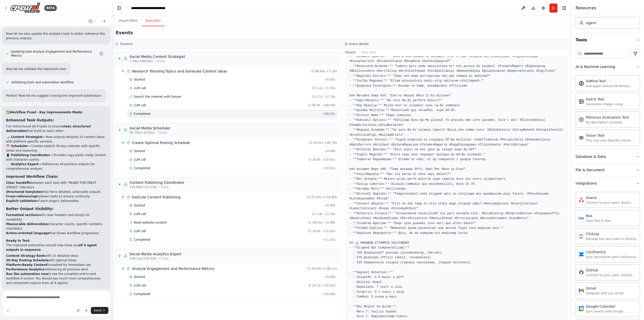  What do you see at coordinates (56, 148) in the screenshot?
I see `li: → Creates explicit 30-day calendar with specific times and reasoning` at bounding box center [56, 148].